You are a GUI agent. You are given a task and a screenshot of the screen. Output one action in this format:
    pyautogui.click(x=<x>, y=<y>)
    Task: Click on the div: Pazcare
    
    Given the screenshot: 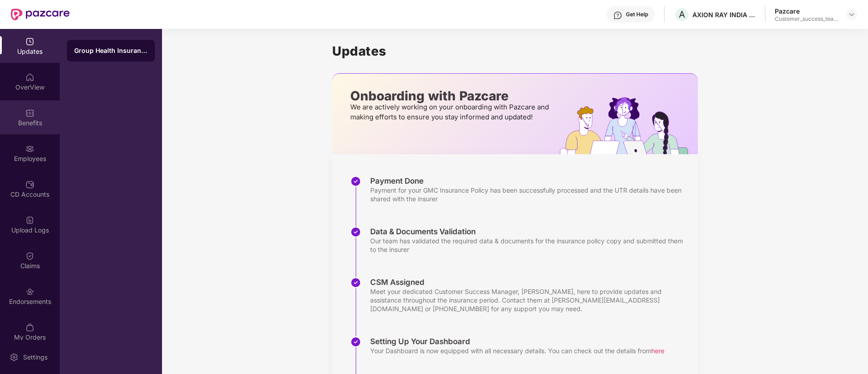 What is the action you would take?
    pyautogui.click(x=806, y=11)
    